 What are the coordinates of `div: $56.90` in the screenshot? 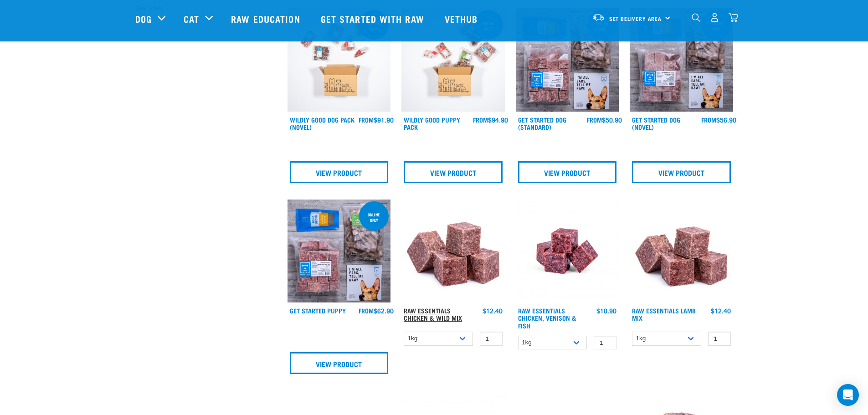 It's located at (719, 120).